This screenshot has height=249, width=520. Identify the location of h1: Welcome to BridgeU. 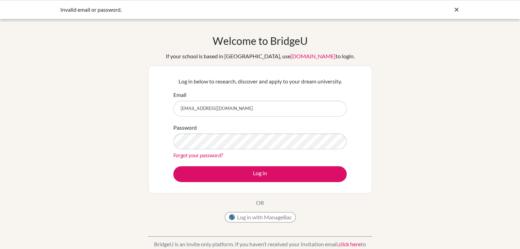
(260, 41).